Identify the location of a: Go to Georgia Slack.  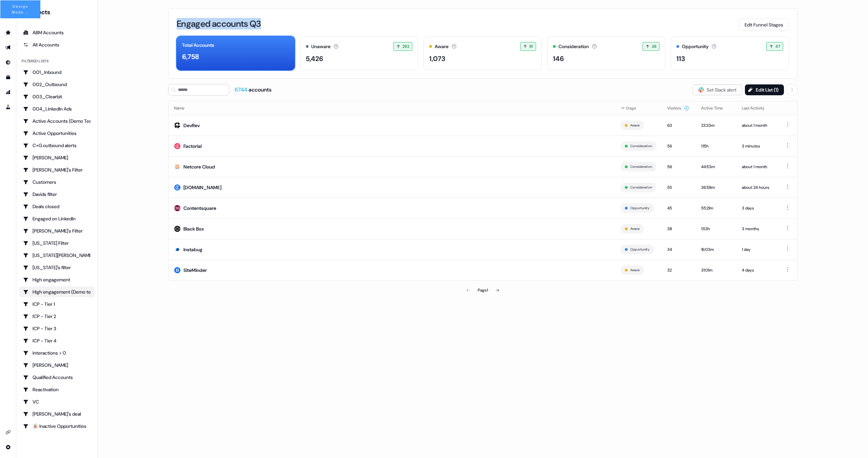
(56, 255).